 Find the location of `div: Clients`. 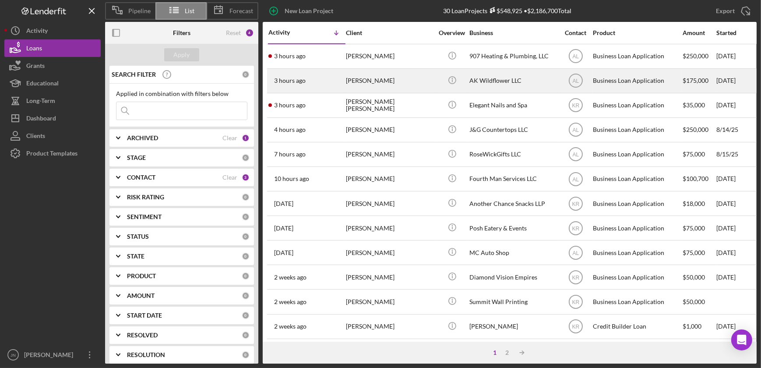

div: Clients is located at coordinates (35, 137).